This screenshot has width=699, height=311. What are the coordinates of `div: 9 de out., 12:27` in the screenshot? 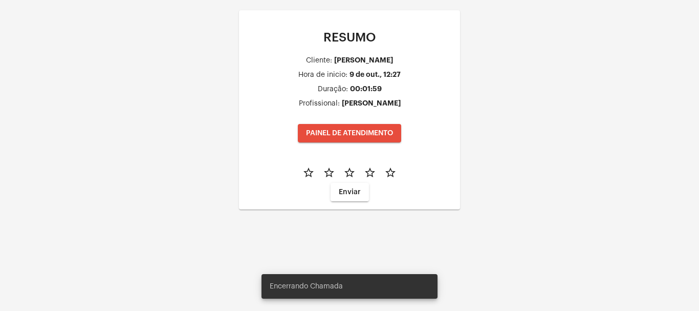 It's located at (375, 74).